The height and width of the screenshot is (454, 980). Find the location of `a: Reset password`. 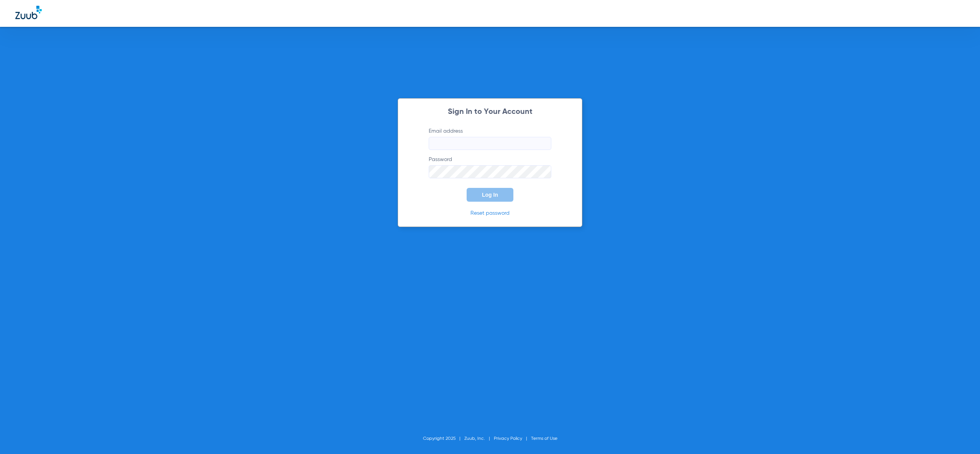

a: Reset password is located at coordinates (490, 213).